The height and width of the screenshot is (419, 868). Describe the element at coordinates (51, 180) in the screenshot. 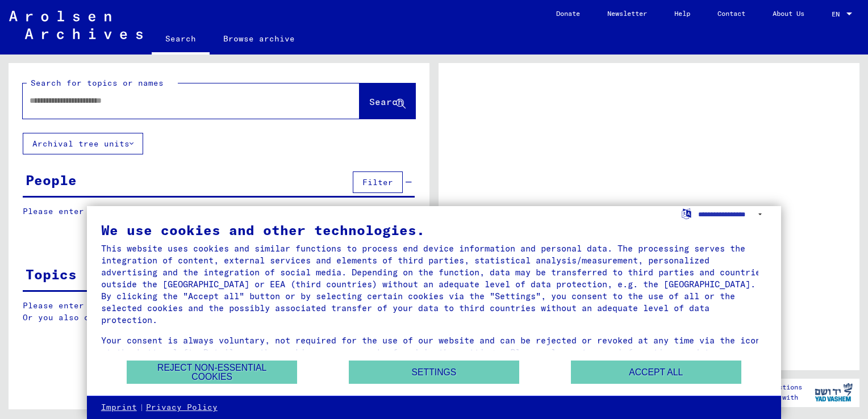

I see `div: People` at that location.